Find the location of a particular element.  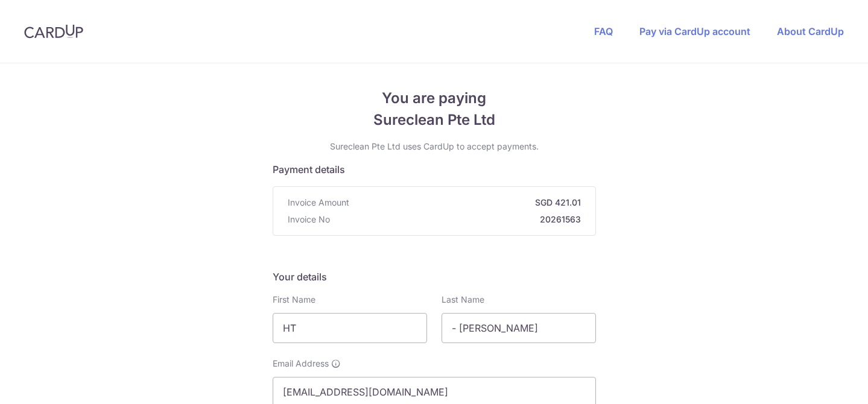

a: FAQ is located at coordinates (603, 32).